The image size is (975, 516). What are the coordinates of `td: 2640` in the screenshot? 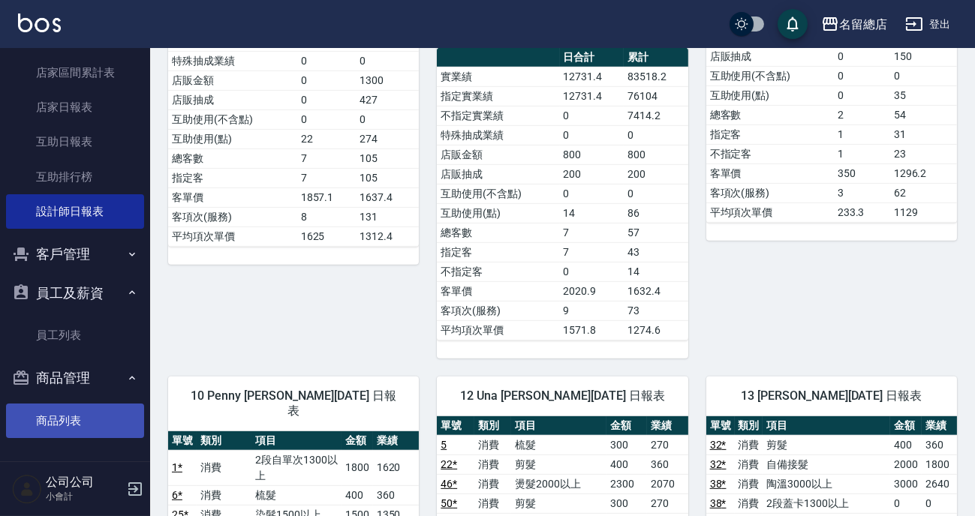 It's located at (940, 484).